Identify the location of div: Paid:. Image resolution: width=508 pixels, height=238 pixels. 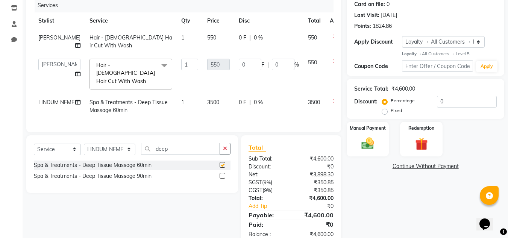
(267, 225).